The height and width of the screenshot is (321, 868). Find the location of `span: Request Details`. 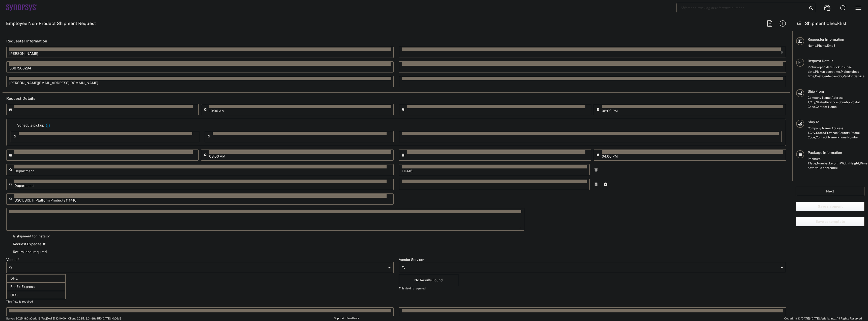

span: Request Details is located at coordinates (821, 61).